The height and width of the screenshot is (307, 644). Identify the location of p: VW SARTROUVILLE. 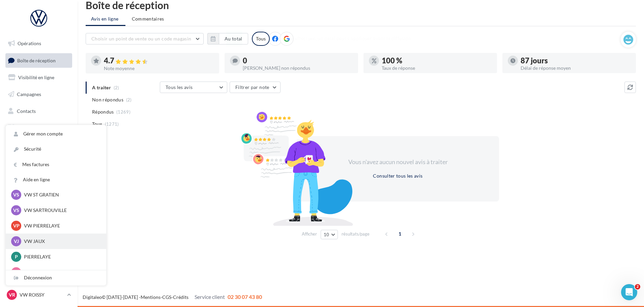
(61, 210).